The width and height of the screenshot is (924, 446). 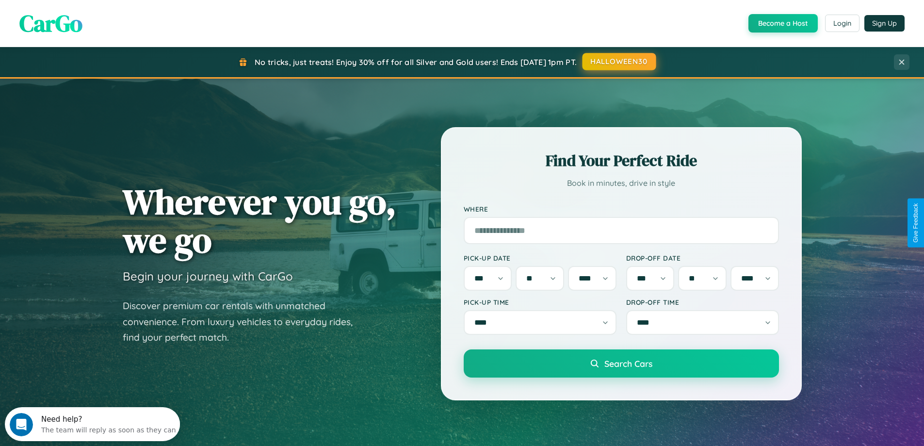 I want to click on label: Pick-up Date, so click(x=540, y=258).